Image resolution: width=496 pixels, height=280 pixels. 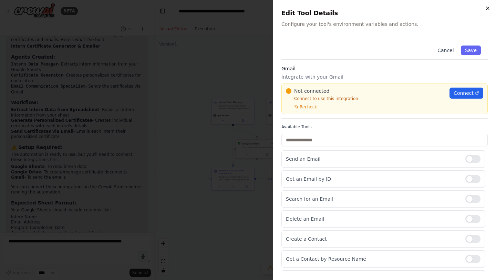 I want to click on span: Connect, so click(x=464, y=93).